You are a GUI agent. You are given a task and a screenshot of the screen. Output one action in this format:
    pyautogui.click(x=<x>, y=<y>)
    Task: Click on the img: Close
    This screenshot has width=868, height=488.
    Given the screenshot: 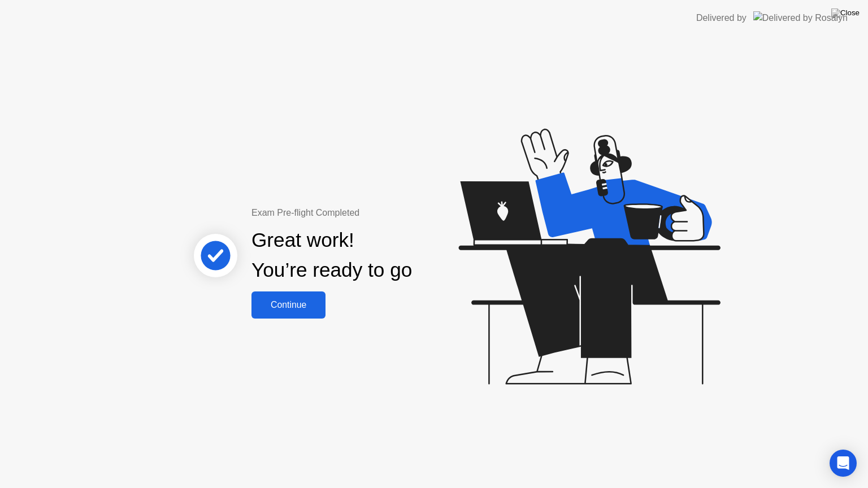 What is the action you would take?
    pyautogui.click(x=845, y=13)
    